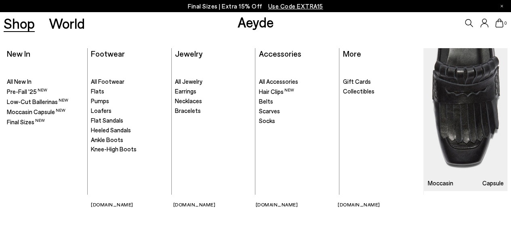  What do you see at coordinates (129, 82) in the screenshot?
I see `a: All Footwear` at bounding box center [129, 82].